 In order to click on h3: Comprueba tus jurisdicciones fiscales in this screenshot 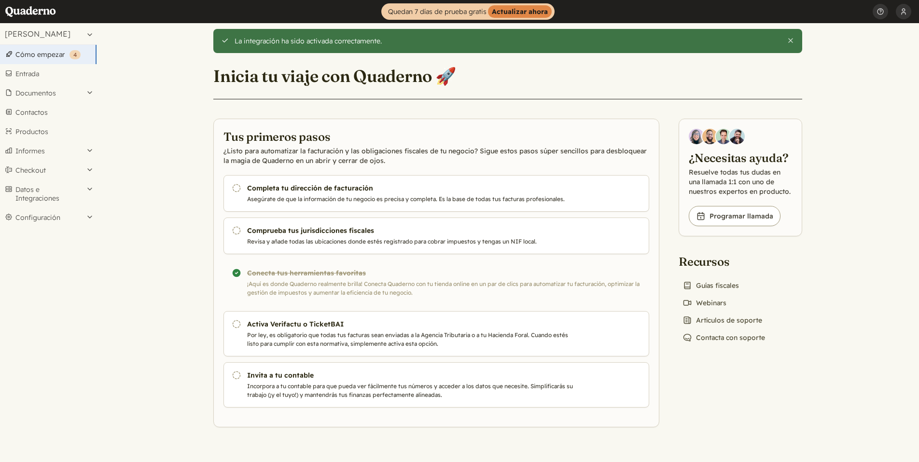, I will do `click(412, 231)`.